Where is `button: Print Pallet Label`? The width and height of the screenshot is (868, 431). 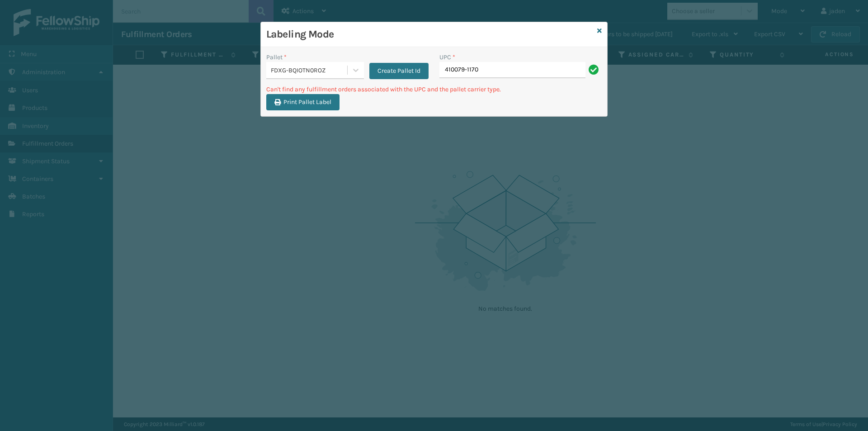
button: Print Pallet Label is located at coordinates (303, 102).